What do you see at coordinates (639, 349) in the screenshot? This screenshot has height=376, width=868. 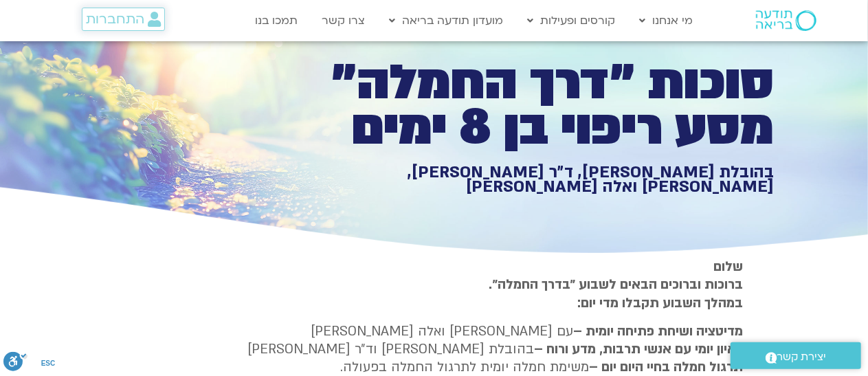 I see `b: ראיון יומי עם אנשי תרבות, מדע ורוח –` at bounding box center [639, 349].